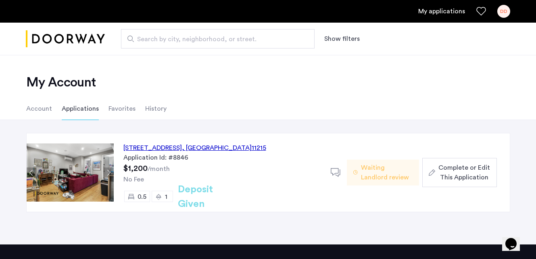  Describe the element at coordinates (142, 197) in the screenshot. I see `span: 0.5` at that location.